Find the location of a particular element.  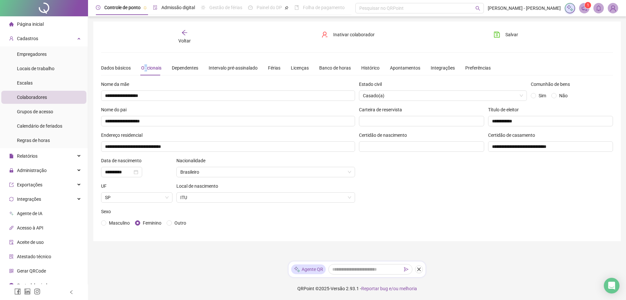

label: Certidão de casamento is located at coordinates (514, 135).